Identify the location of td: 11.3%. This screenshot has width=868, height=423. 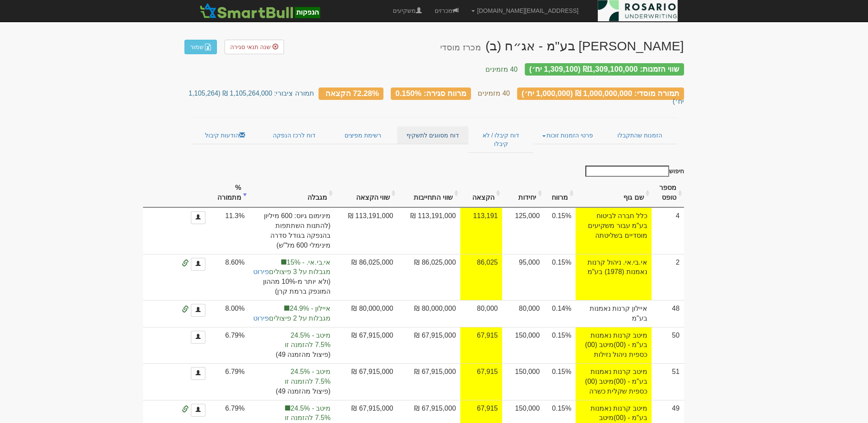
(229, 231).